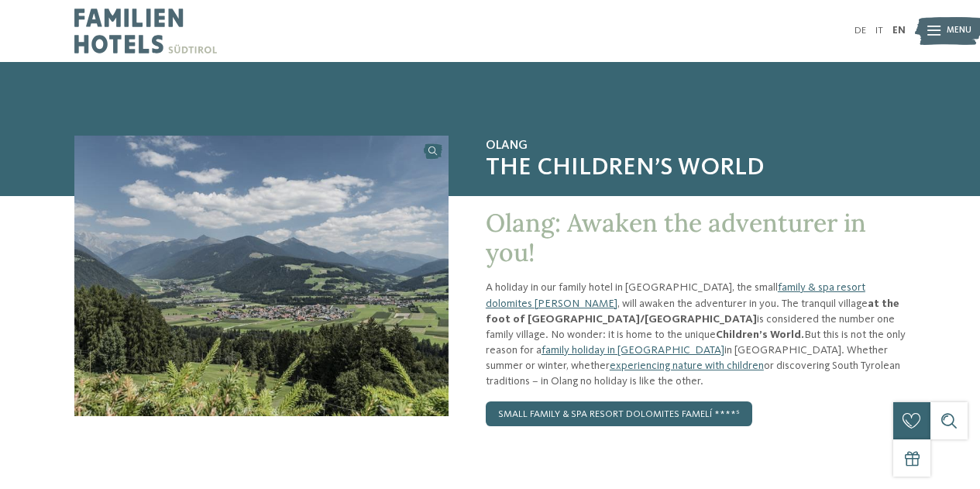 Image resolution: width=980 pixels, height=489 pixels. Describe the element at coordinates (696, 146) in the screenshot. I see `span: Olang` at that location.